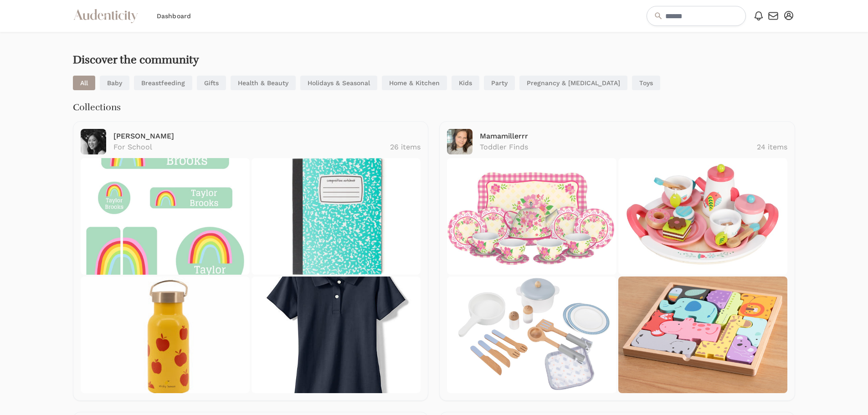  Describe the element at coordinates (267, 147) in the screenshot. I see `a: For School 26 items` at that location.